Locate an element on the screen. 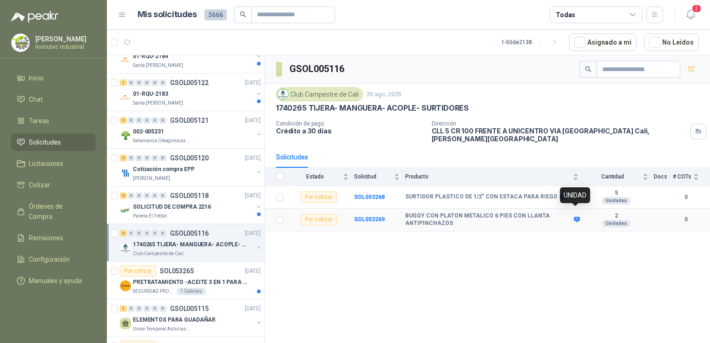  div: 1 is located at coordinates (123, 83).